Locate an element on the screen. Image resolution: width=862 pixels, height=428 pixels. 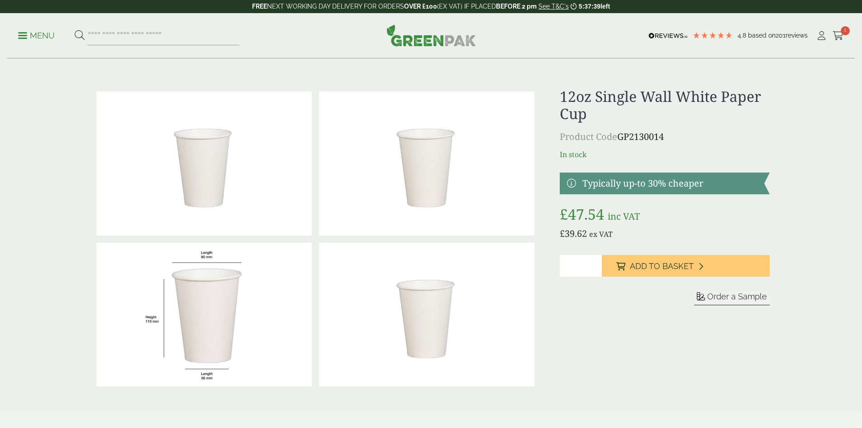
strong: BEFORE 2 pm is located at coordinates (516, 6).